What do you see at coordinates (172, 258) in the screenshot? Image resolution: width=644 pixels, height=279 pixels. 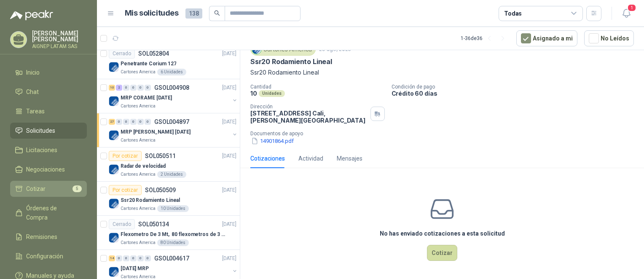 I see `p: GSOL004617` at bounding box center [172, 258].